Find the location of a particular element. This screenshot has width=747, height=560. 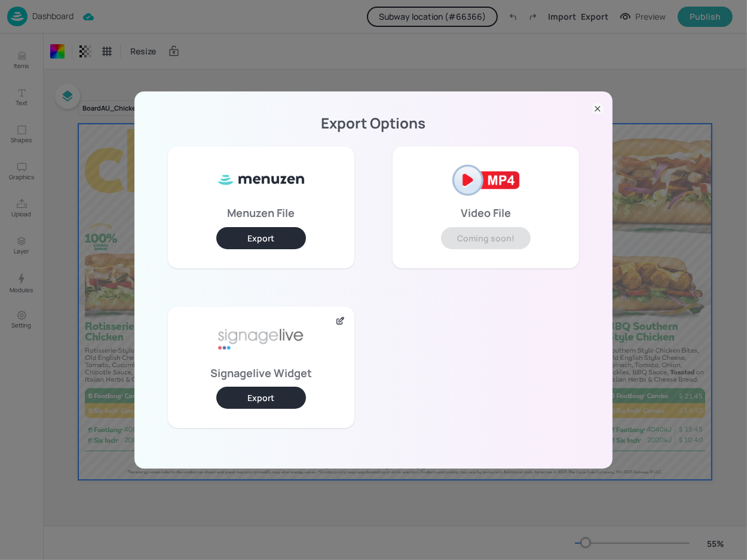

p: Video File is located at coordinates (486, 213).